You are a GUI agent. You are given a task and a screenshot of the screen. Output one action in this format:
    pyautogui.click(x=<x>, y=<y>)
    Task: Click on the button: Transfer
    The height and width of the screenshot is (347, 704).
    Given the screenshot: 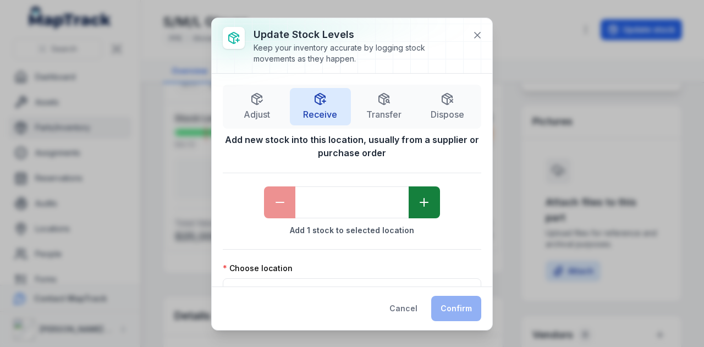 What is the action you would take?
    pyautogui.click(x=384, y=107)
    